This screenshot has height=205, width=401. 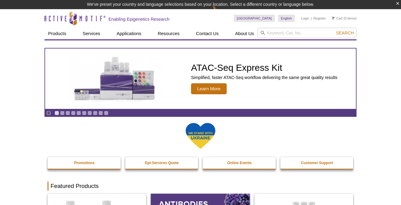 What do you see at coordinates (245, 34) in the screenshot?
I see `a: About Us` at bounding box center [245, 34].